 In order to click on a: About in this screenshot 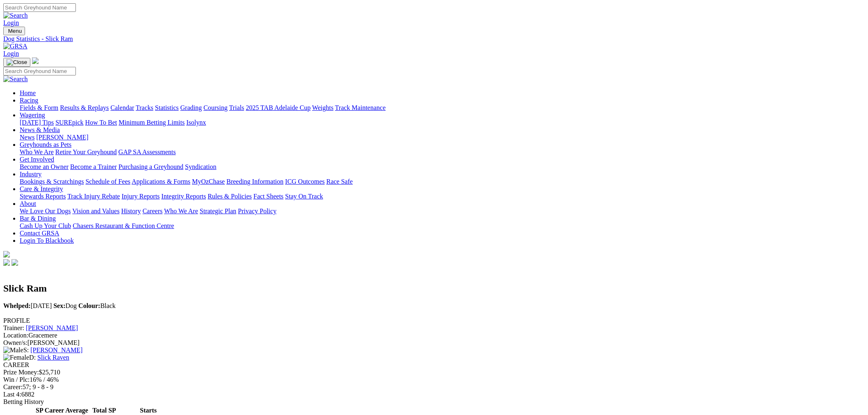, I will do `click(28, 203)`.